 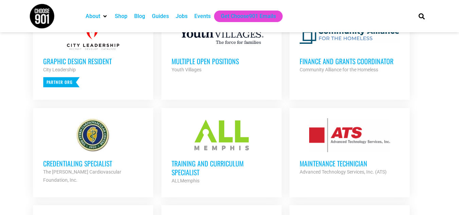 I want to click on h3: Graphic Design Resident, so click(x=93, y=61).